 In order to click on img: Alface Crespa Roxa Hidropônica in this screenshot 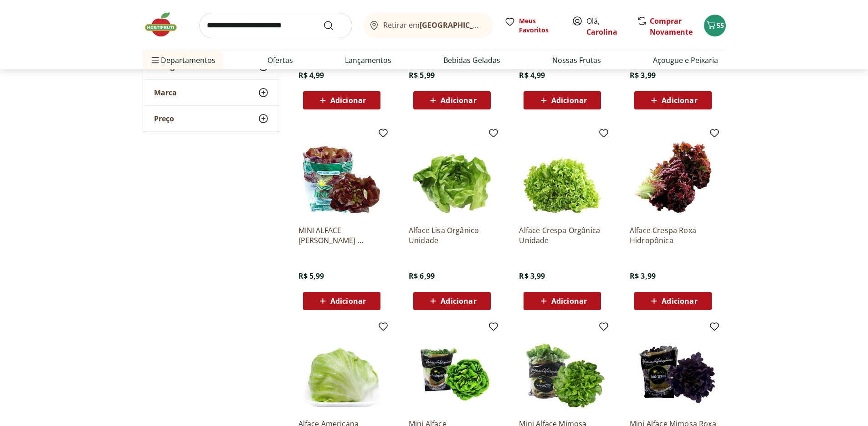, I will do `click(673, 175)`.